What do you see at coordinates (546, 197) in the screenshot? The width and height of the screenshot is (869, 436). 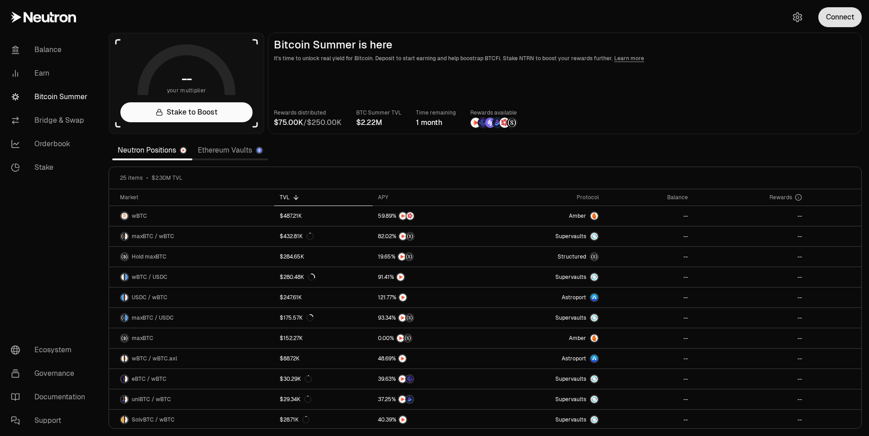 I see `div: Protocol` at bounding box center [546, 197].